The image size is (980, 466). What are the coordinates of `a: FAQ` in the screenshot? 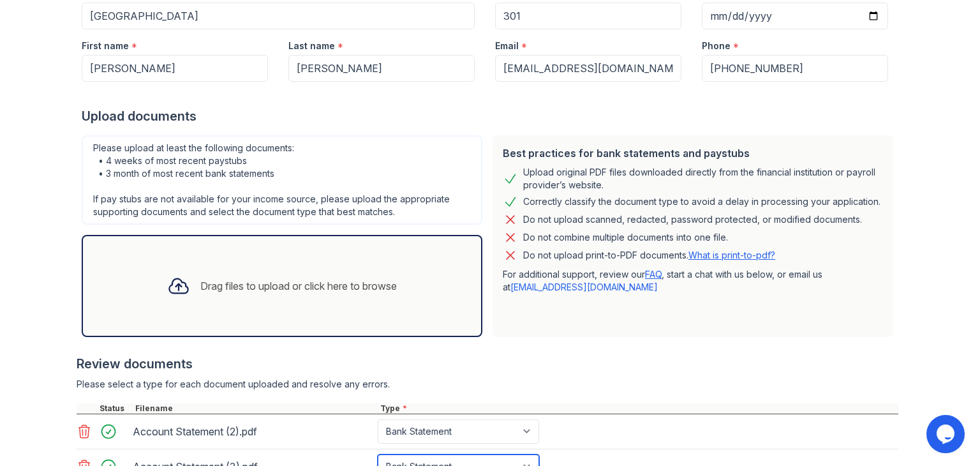 It's located at (654, 274).